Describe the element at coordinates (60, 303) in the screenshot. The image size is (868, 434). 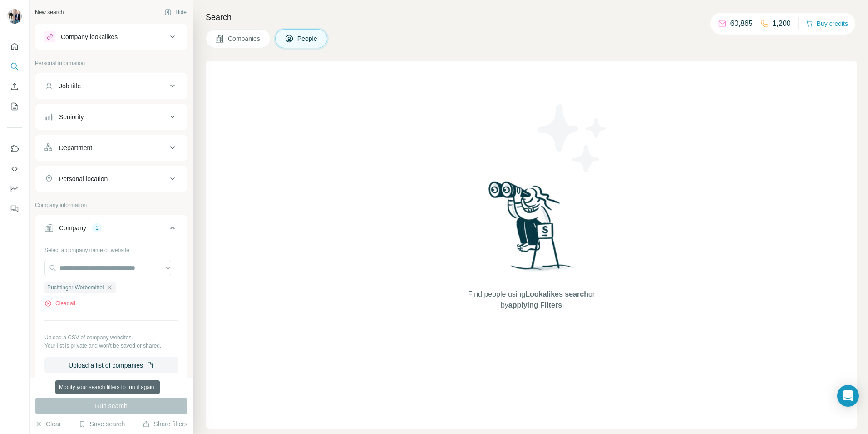
I see `button: Clear all` at that location.